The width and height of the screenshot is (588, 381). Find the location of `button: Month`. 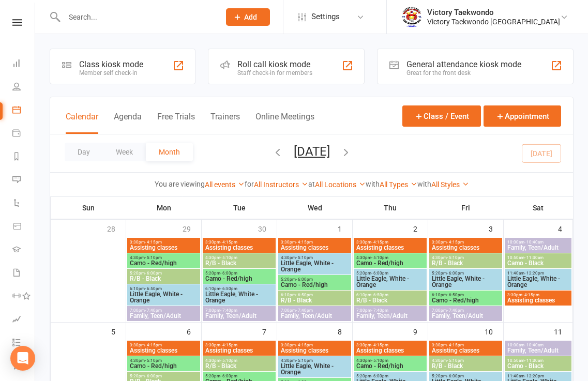

button: Month is located at coordinates (169, 152).